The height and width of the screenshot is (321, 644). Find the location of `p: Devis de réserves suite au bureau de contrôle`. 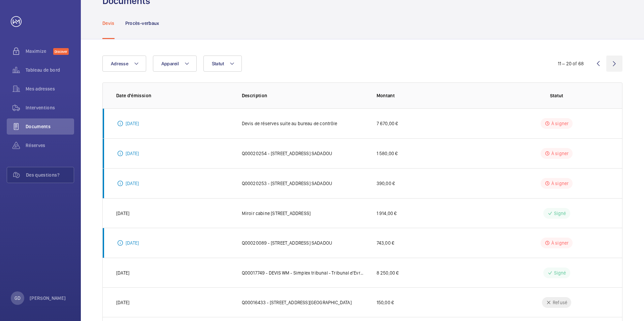

p: Devis de réserves suite au bureau de contrôle is located at coordinates (289, 124).